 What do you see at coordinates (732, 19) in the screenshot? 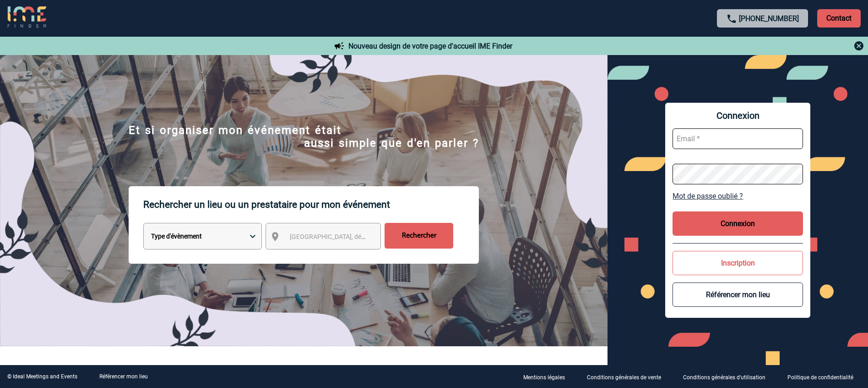
I see `img: call-24-px.png` at bounding box center [732, 19].